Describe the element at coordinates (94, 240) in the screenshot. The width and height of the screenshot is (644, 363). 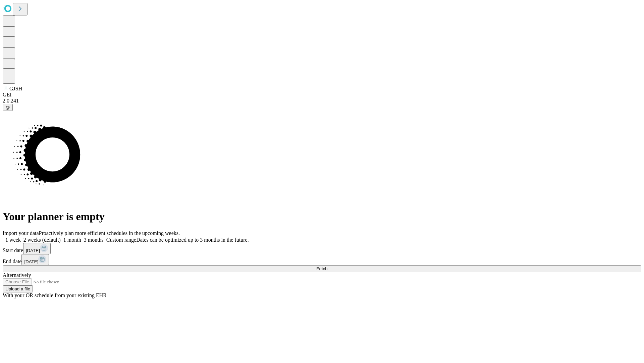
I see `span: 3 months` at that location.